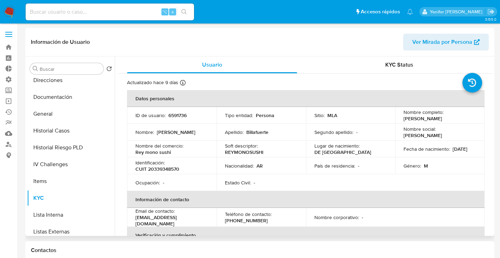 This screenshot has height=258, width=500. What do you see at coordinates (410, 12) in the screenshot?
I see `a: Notificaciones` at bounding box center [410, 12].